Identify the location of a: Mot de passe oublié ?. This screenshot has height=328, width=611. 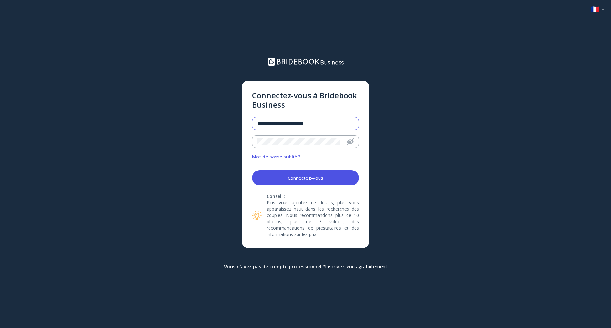
(276, 157).